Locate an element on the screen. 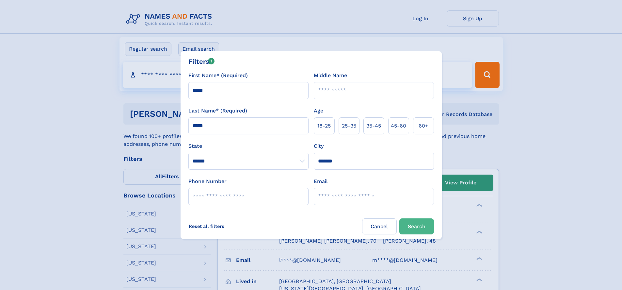 This screenshot has height=290, width=622. label: Last Name* (Required) is located at coordinates (218, 111).